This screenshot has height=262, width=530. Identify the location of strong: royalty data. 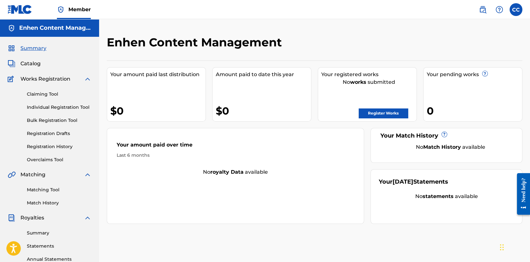
(227, 172).